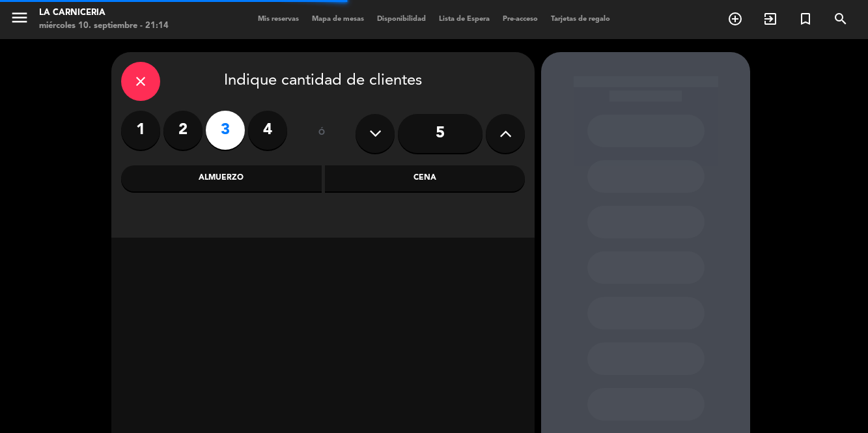  I want to click on i: close, so click(141, 81).